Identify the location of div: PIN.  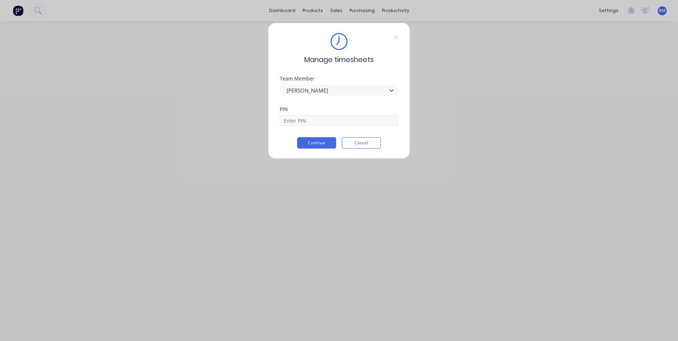
(339, 109).